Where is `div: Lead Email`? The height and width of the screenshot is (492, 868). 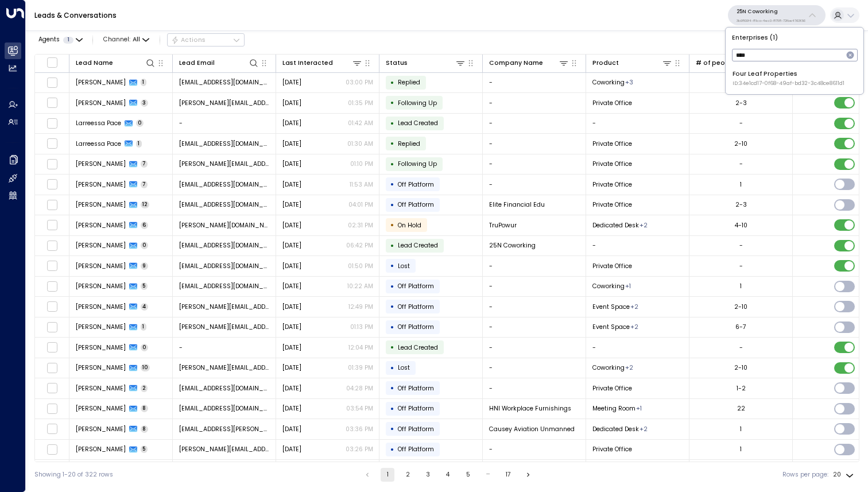 div: Lead Email is located at coordinates (197, 63).